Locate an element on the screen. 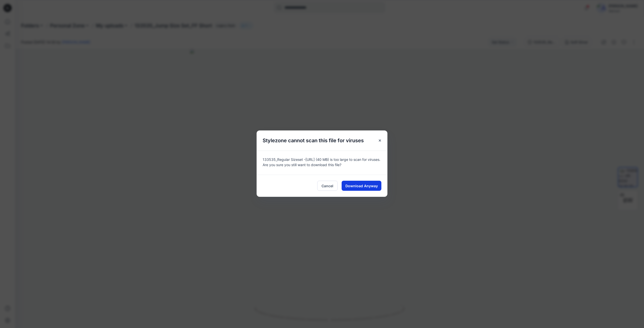  h5: Stylezone cannot scan this file for viruses is located at coordinates (313, 141).